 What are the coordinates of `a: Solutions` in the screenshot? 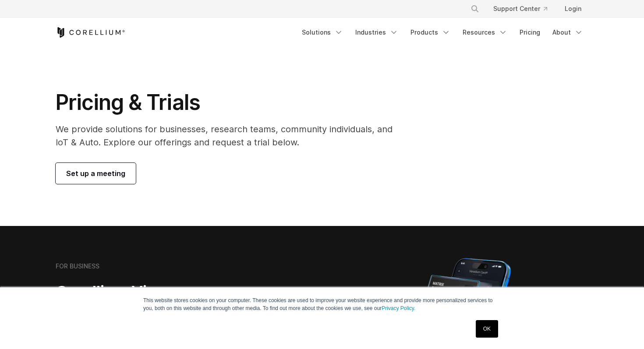 It's located at (322, 33).